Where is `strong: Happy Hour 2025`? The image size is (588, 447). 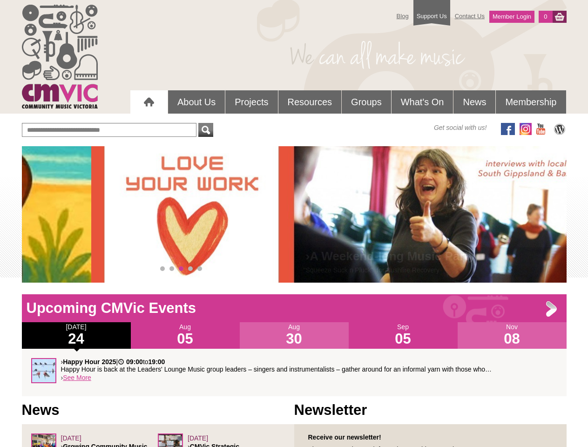
strong: Happy Hour 2025 is located at coordinates (89, 362).